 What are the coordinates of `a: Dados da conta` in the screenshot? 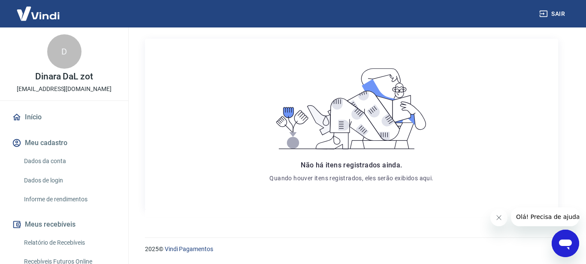 It's located at (69, 161).